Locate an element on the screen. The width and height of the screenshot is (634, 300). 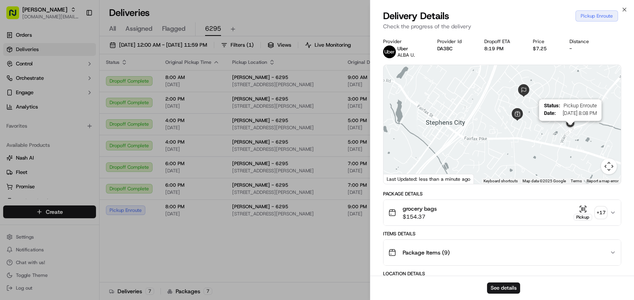
a: Open this area in Google Maps (opens a new window) is located at coordinates (399, 178).